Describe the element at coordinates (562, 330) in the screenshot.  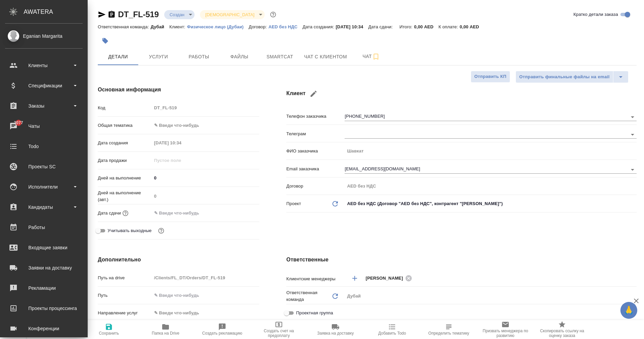
I see `button: Скопировать ссылку на оценку заказа` at that location.